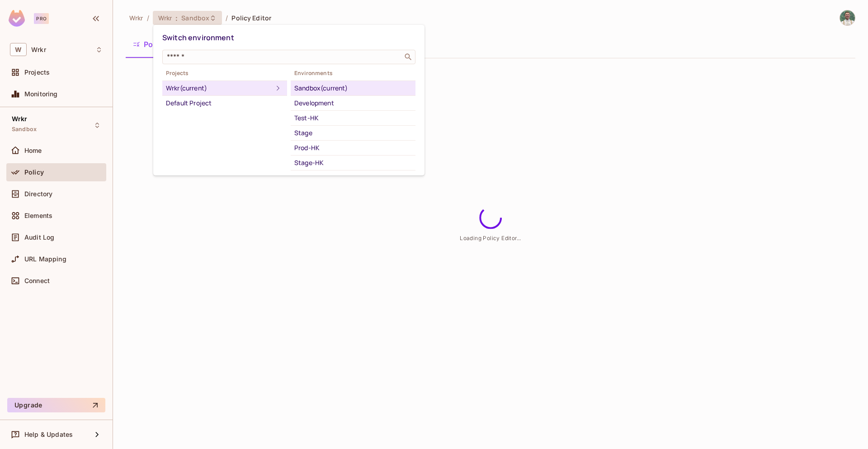 The height and width of the screenshot is (449, 868). I want to click on span: Switch environment, so click(198, 38).